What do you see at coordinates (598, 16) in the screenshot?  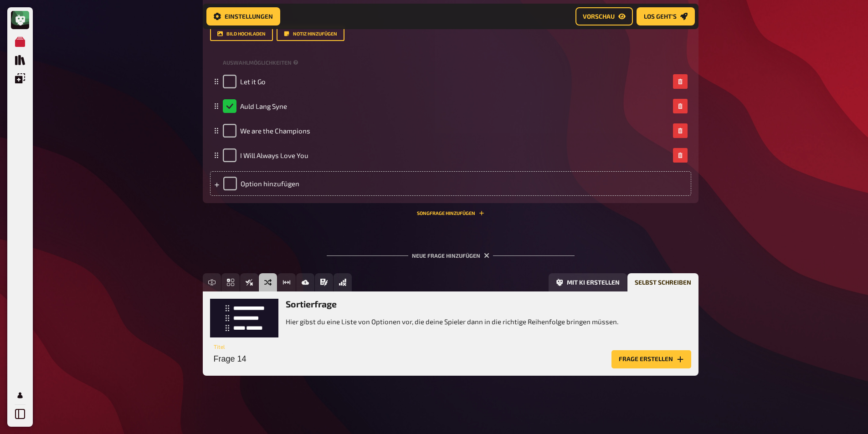 I see `span: Vorschau` at bounding box center [598, 16].